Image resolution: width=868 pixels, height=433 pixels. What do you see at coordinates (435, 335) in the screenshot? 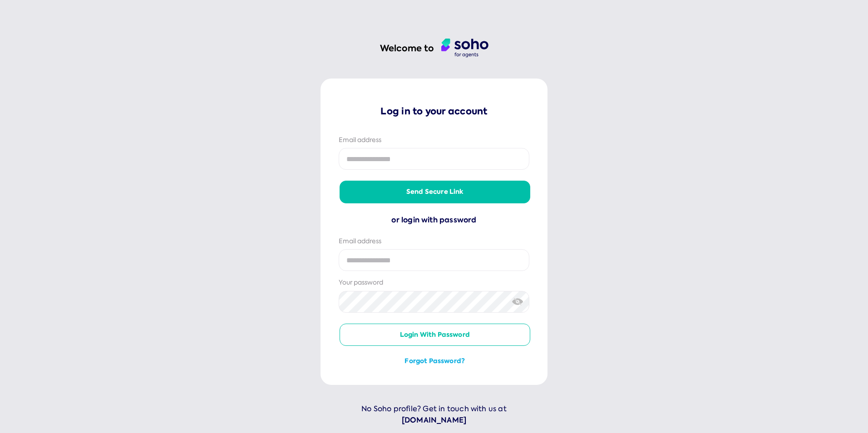
I see `button: Login with password` at bounding box center [435, 335].